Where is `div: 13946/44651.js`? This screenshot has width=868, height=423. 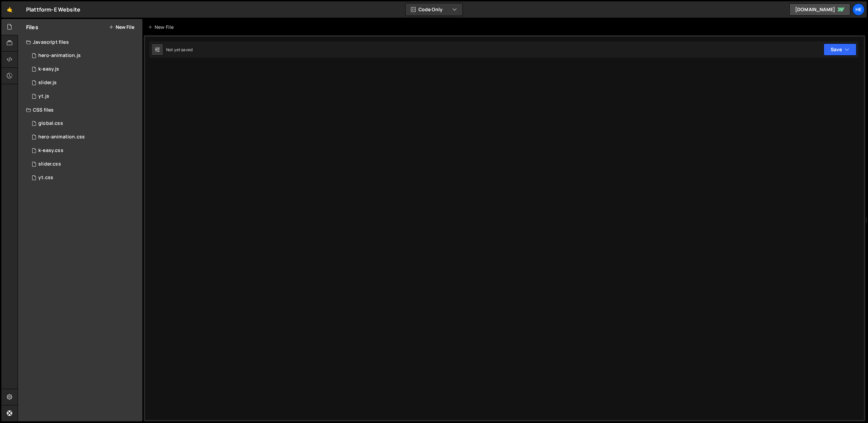
div: 13946/44651.js is located at coordinates (84, 70).